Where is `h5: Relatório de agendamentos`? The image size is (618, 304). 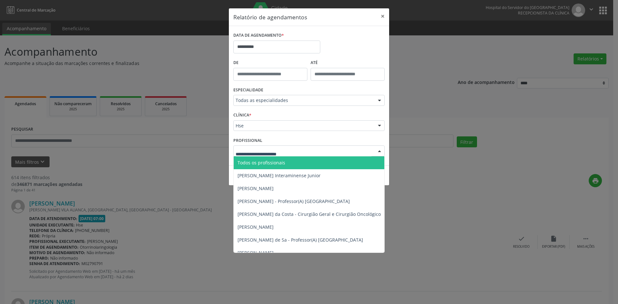
h5: Relatório de agendamentos is located at coordinates (270, 17).